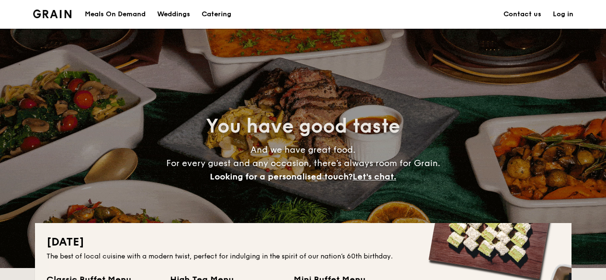  I want to click on span: Let's chat., so click(374, 177).